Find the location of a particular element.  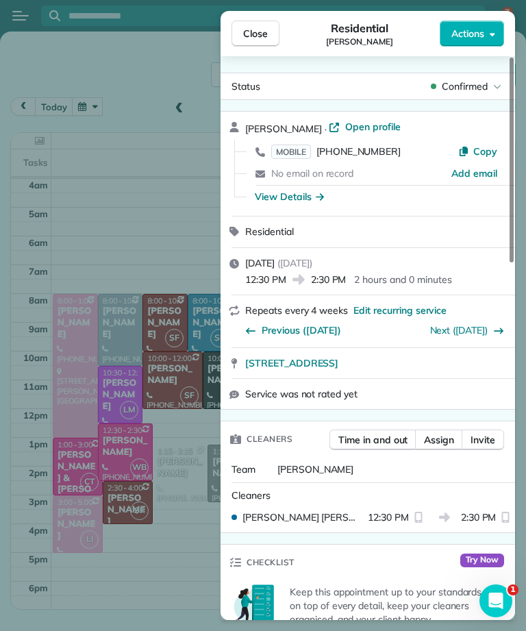

span: Close is located at coordinates (256, 34).